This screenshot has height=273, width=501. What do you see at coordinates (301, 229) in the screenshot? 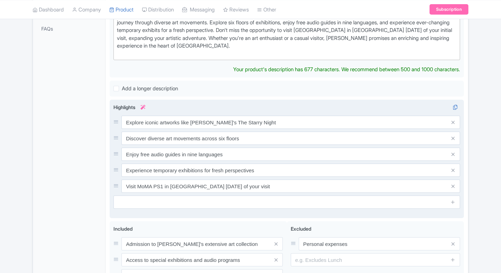
I see `span: Excluded` at bounding box center [301, 229].